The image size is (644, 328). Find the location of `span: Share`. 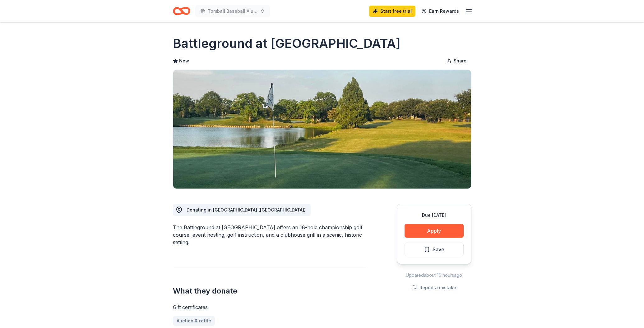

span: Share is located at coordinates (460, 61).